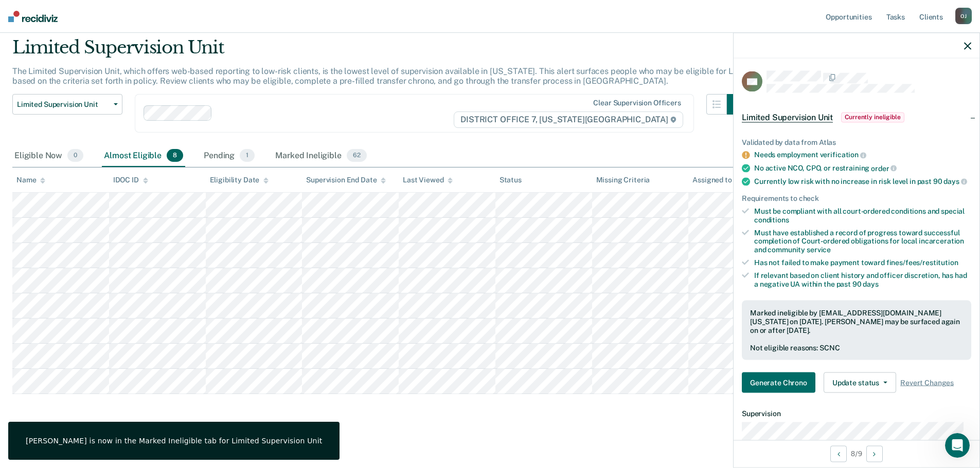 The image size is (980, 468). I want to click on div: Pending, so click(229, 156).